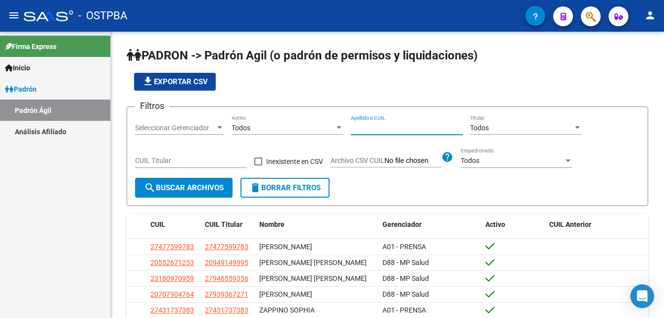  I want to click on span: Borrar Filtros, so click(285, 188).